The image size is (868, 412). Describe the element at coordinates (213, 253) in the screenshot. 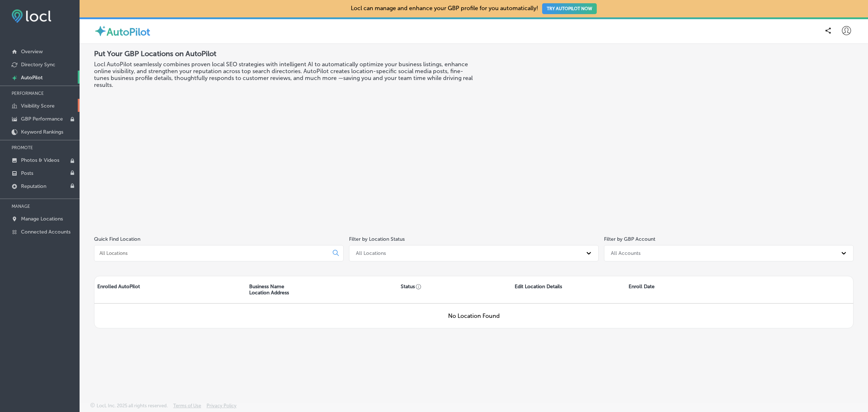

I see `input: All Locations` at that location.